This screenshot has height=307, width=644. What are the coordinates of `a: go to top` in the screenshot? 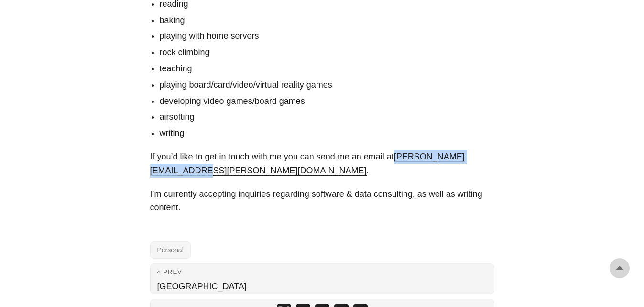 It's located at (620, 268).